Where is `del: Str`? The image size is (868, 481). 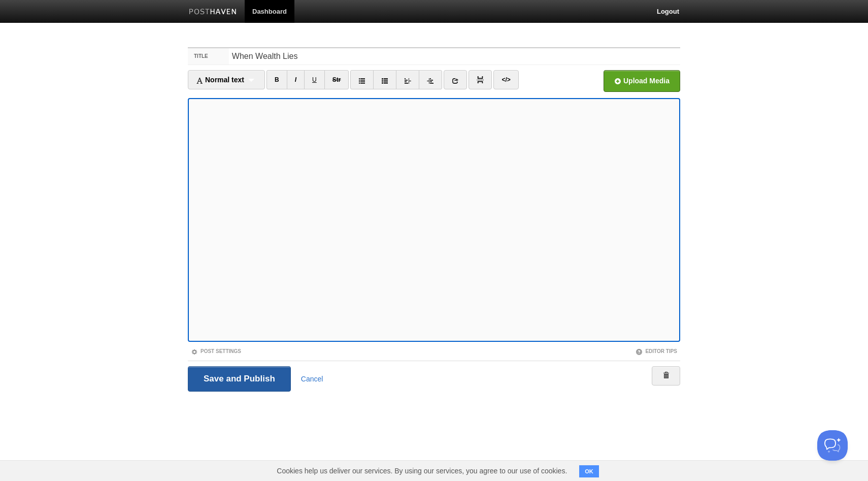
del: Str is located at coordinates (336, 80).